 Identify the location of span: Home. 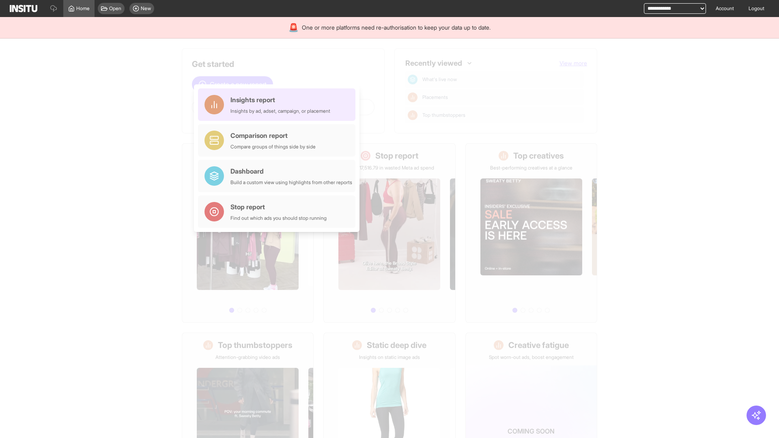
(83, 9).